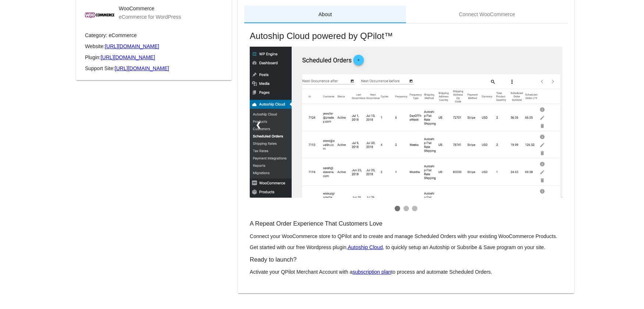 Image resolution: width=644 pixels, height=309 pixels. Describe the element at coordinates (325, 14) in the screenshot. I see `div: About` at that location.